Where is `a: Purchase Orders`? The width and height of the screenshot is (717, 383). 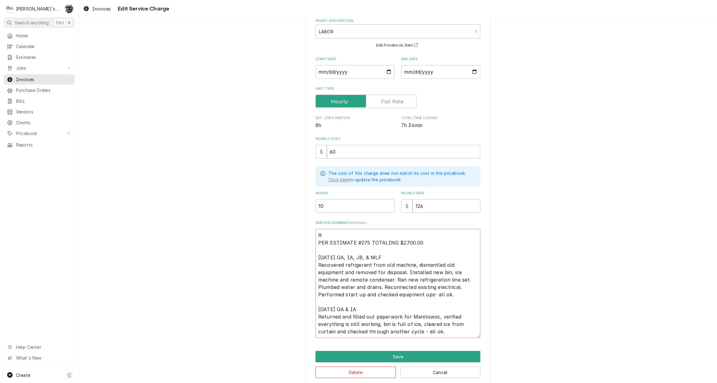 a: Purchase Orders is located at coordinates (39, 90).